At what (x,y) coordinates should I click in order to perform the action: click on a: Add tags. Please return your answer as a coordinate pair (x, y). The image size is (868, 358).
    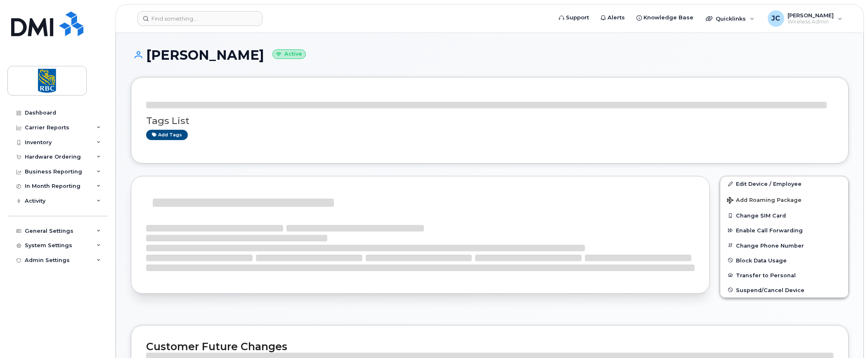
    Looking at the image, I should click on (167, 135).